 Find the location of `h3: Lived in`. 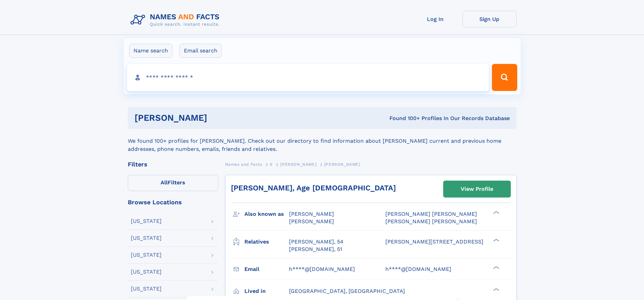

h3: Lived in is located at coordinates (267, 291).